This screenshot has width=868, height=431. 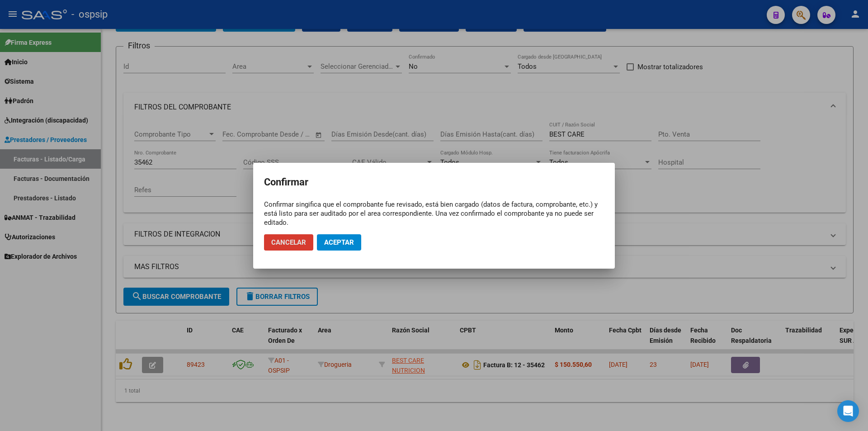 I want to click on div: Open Intercom Messenger, so click(x=848, y=411).